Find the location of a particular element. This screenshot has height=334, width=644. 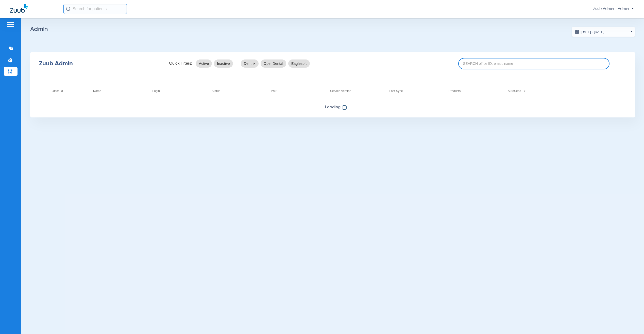

mat-chip-listbox: pms-filters is located at coordinates (275, 64).